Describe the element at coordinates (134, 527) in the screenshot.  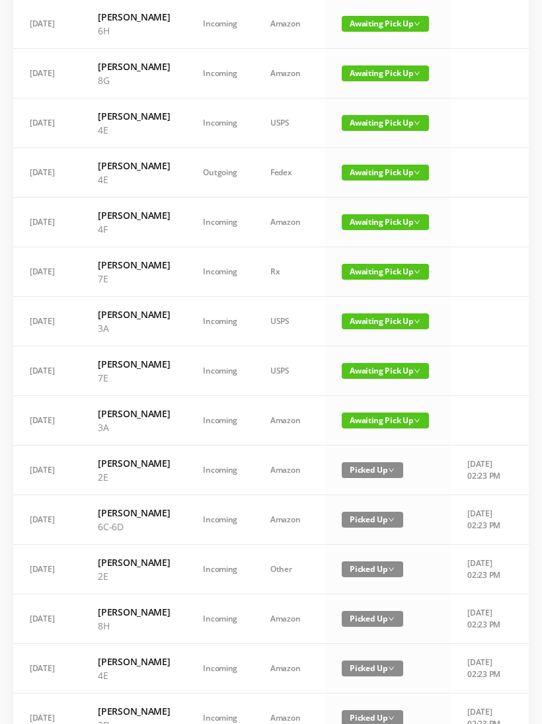
I see `p: 6C-6D` at that location.